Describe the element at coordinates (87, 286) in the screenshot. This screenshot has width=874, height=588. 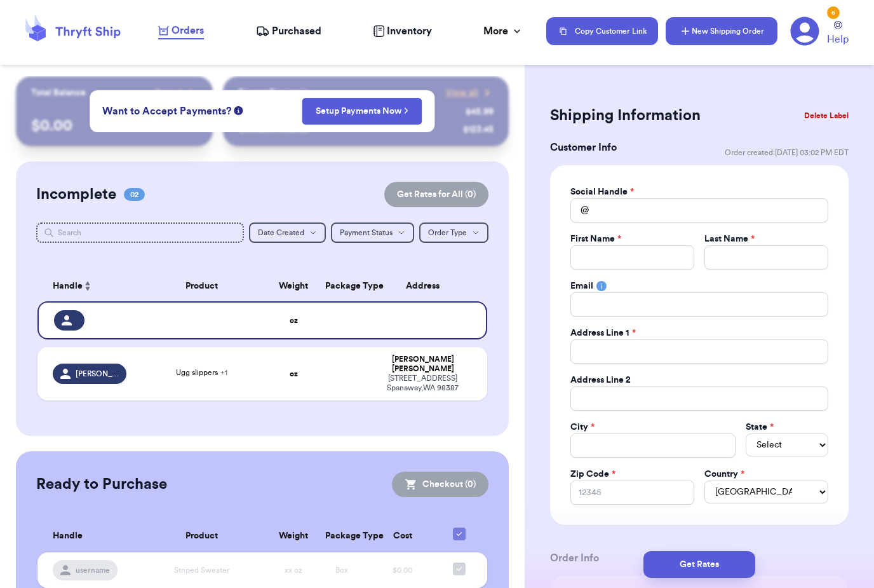
I see `button: Sort ascending` at that location.